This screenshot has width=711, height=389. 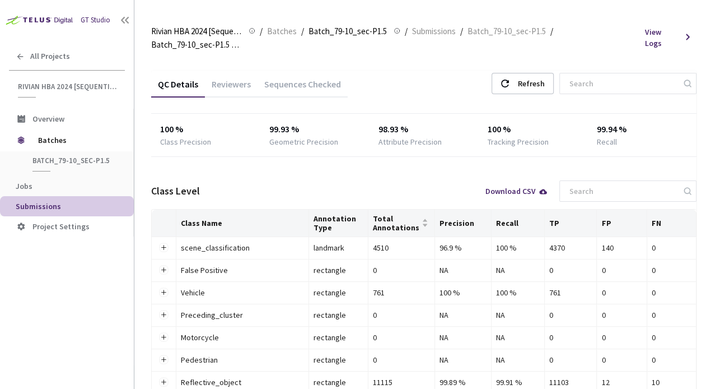 I want to click on div: 98.93 %, so click(x=424, y=129).